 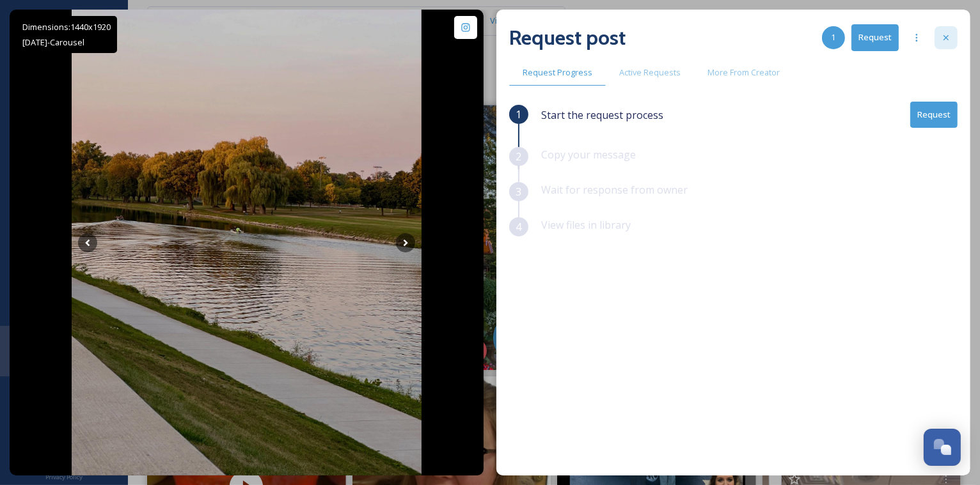 I want to click on span: Copy your message, so click(x=588, y=155).